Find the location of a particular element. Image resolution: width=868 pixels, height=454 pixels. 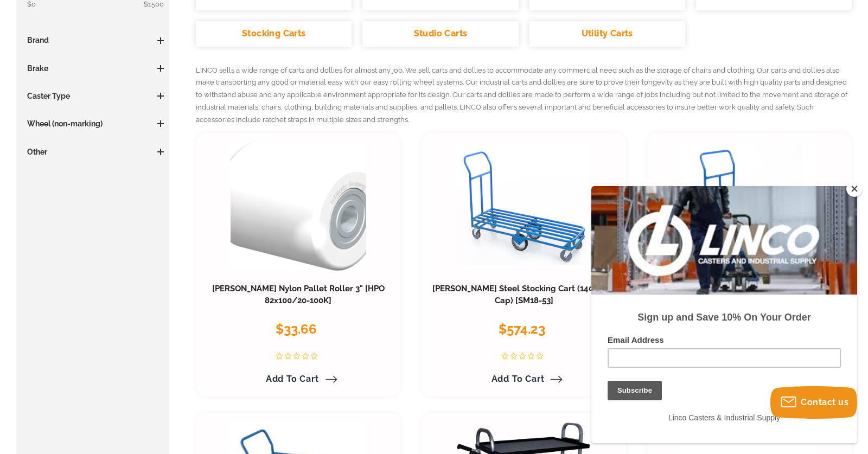

strong: Sign up and Save 10% On Your Order is located at coordinates (132, 131).